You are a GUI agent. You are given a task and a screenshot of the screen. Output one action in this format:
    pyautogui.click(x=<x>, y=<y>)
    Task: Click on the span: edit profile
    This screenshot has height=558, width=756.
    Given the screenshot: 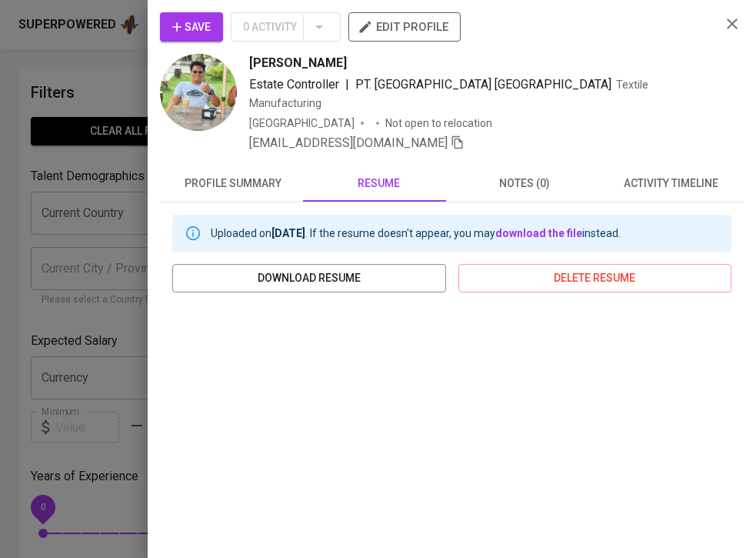 What is the action you would take?
    pyautogui.click(x=405, y=27)
    